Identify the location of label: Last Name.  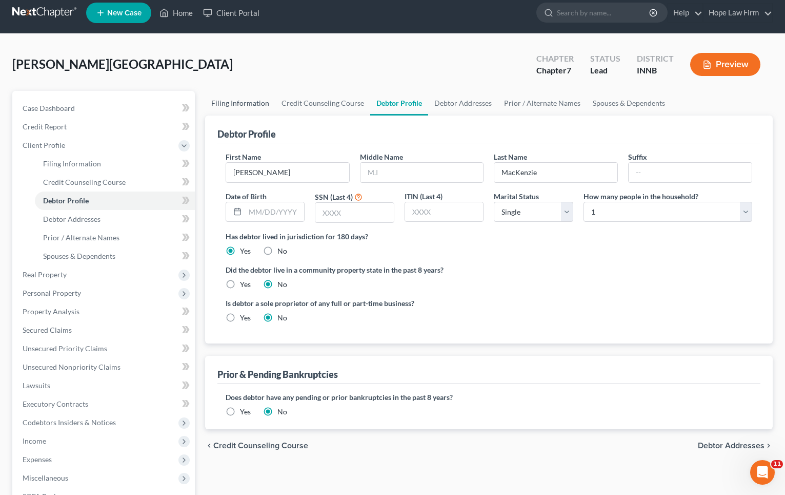
(510, 156).